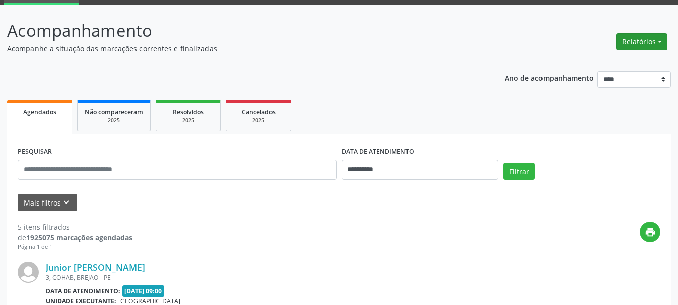  I want to click on button: Filtrar, so click(519, 171).